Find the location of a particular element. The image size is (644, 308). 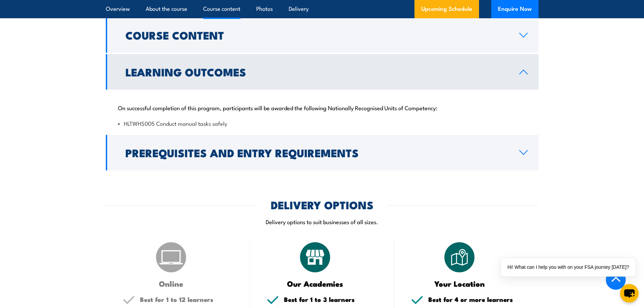

a: Course Content is located at coordinates (322, 35).